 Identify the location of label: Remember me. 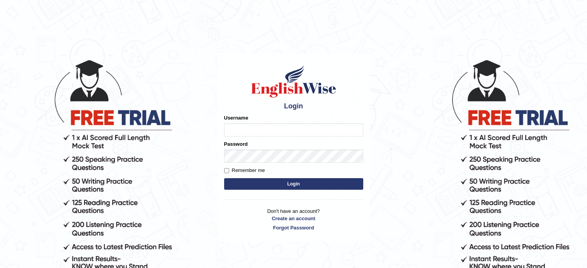
(244, 171).